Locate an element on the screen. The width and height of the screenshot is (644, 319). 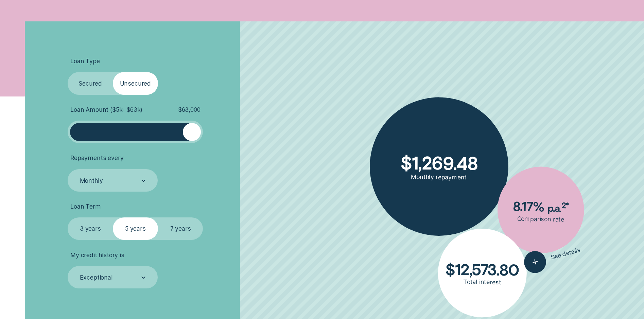
span: My credit history is is located at coordinates (97, 255).